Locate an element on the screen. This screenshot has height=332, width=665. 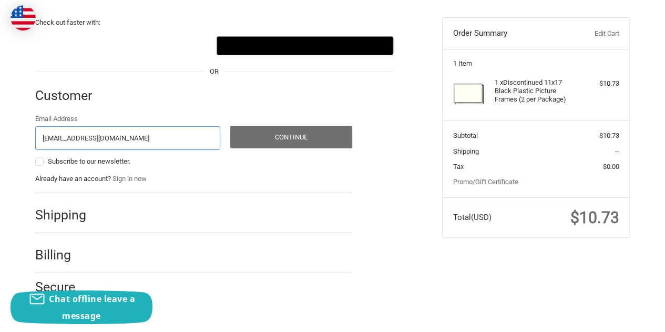
span: Tax is located at coordinates (458, 166).